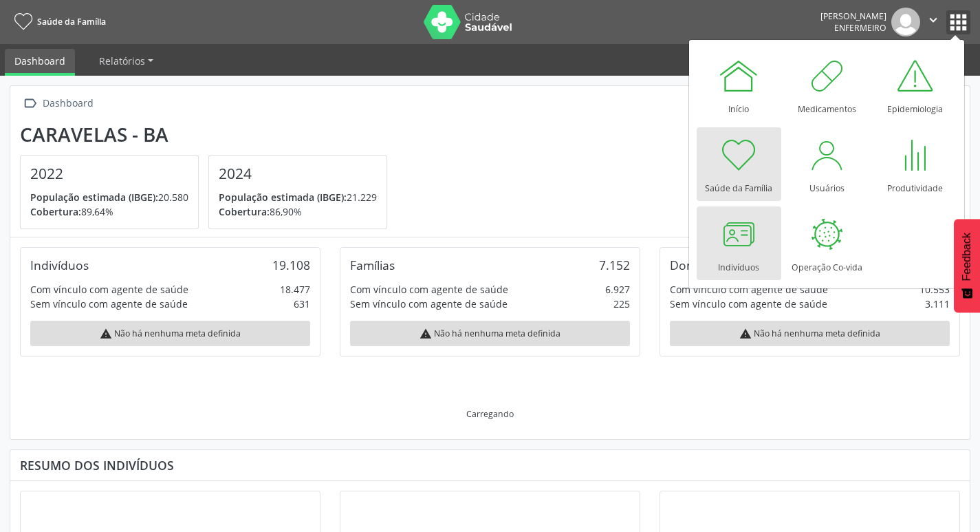 This screenshot has height=532, width=980. What do you see at coordinates (614, 265) in the screenshot?
I see `div: 7.152` at bounding box center [614, 265].